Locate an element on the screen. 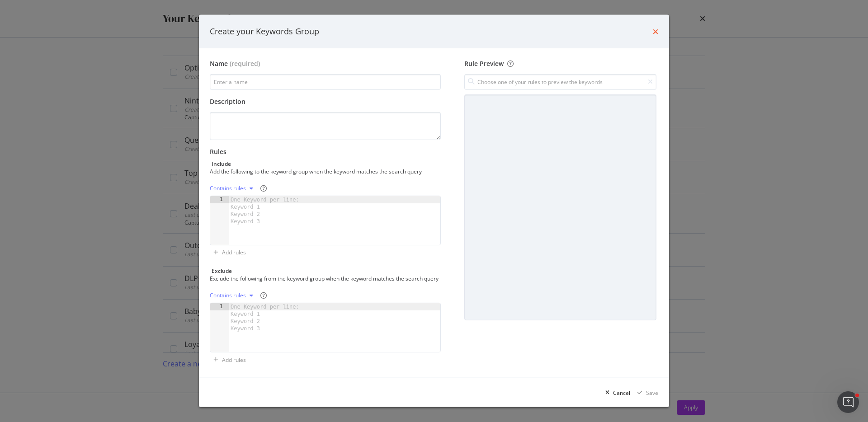  div: Save is located at coordinates (652, 393).